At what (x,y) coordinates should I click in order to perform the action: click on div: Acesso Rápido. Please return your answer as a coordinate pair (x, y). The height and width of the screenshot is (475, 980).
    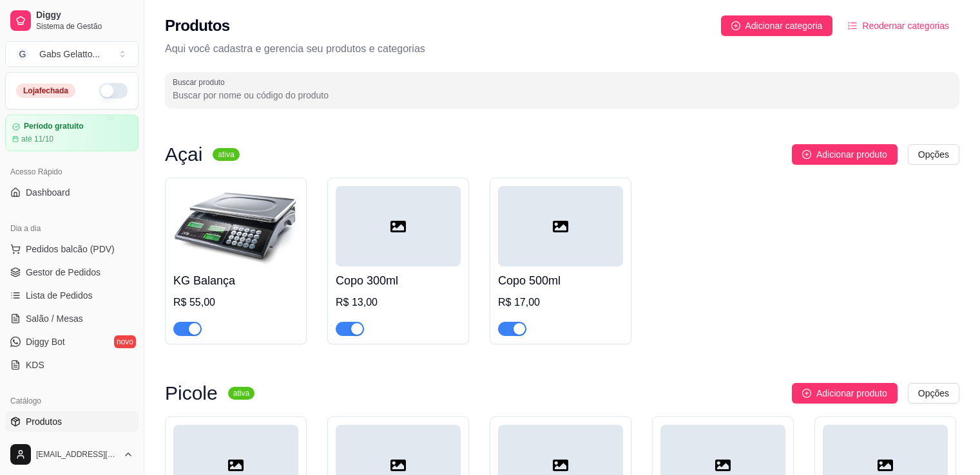
    Looking at the image, I should click on (72, 171).